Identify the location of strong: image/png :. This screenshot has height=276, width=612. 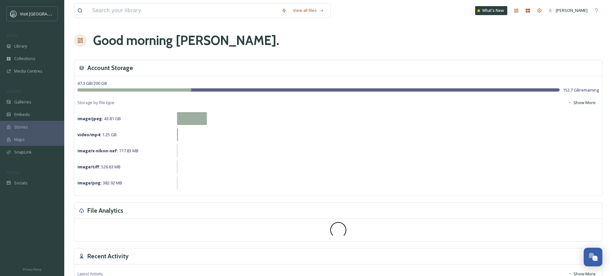
(90, 183).